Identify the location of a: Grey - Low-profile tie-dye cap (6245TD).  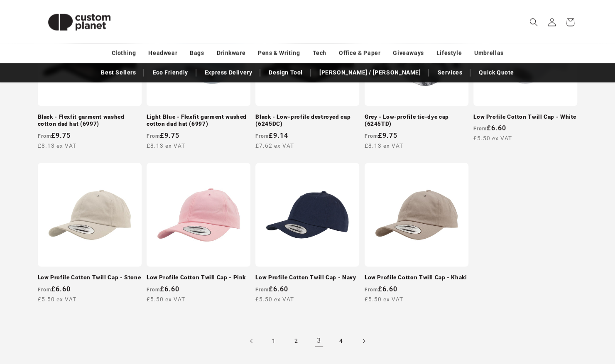
(417, 120).